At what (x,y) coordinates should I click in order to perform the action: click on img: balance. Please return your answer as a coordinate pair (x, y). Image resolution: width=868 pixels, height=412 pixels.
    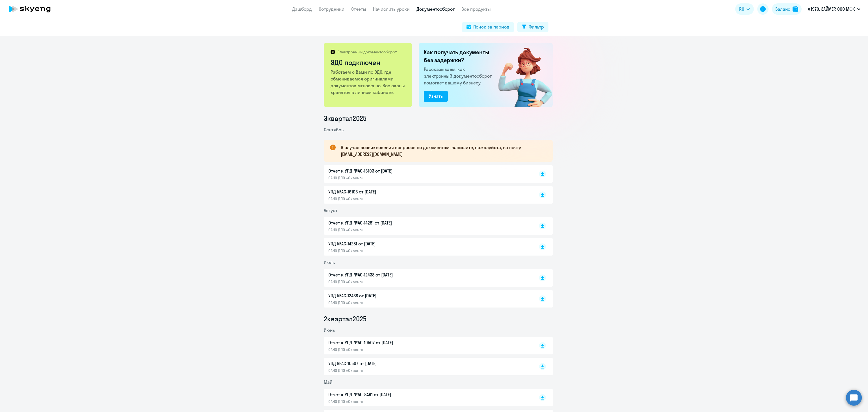
    Looking at the image, I should click on (795, 9).